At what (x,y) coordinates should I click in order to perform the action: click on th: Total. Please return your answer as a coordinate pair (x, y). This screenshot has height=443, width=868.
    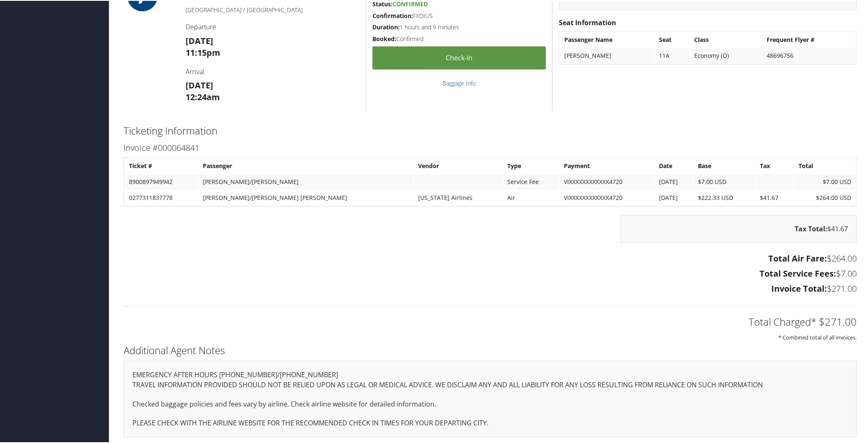
    Looking at the image, I should click on (825, 165).